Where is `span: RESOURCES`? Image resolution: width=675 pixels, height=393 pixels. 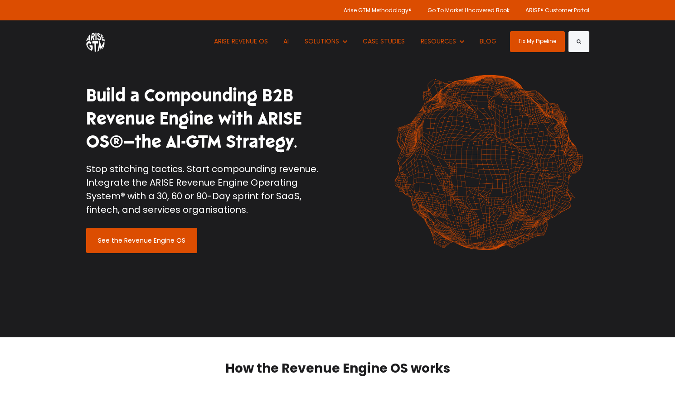 span: RESOURCES is located at coordinates (438, 41).